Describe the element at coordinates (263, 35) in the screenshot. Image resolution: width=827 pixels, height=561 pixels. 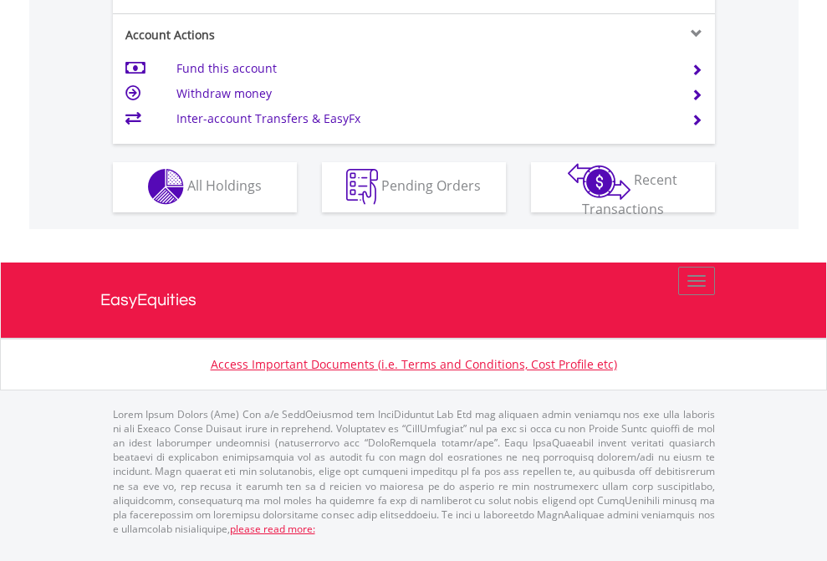
I see `div: Account Actions` at that location.